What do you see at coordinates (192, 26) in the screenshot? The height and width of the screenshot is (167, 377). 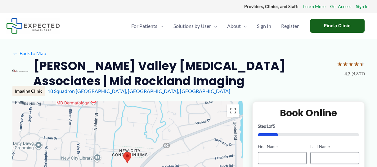 I see `span: Solutions by User` at bounding box center [192, 26].